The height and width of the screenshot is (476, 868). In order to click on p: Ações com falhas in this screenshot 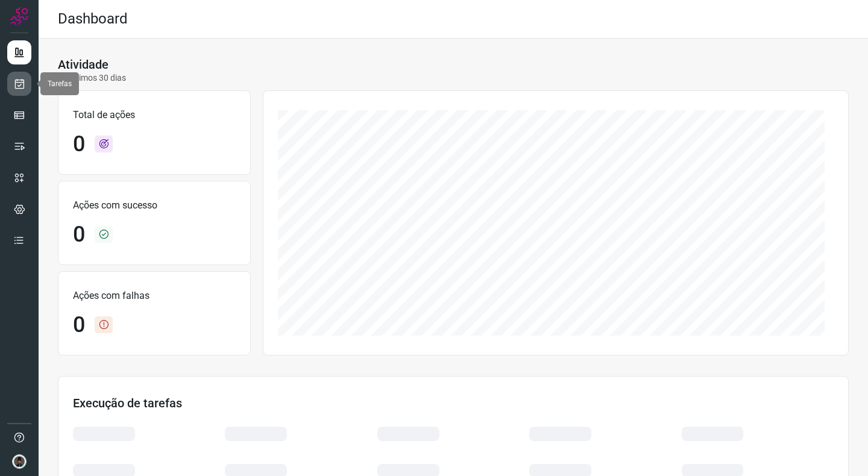, I will do `click(154, 296)`.